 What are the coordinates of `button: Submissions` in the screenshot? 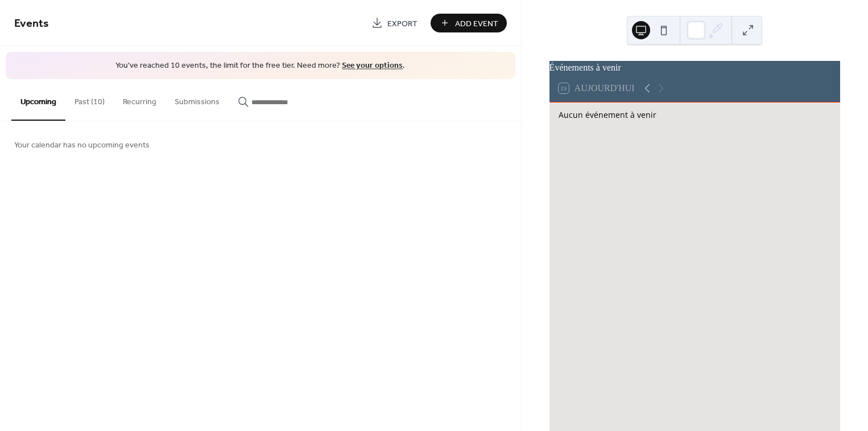 It's located at (197, 99).